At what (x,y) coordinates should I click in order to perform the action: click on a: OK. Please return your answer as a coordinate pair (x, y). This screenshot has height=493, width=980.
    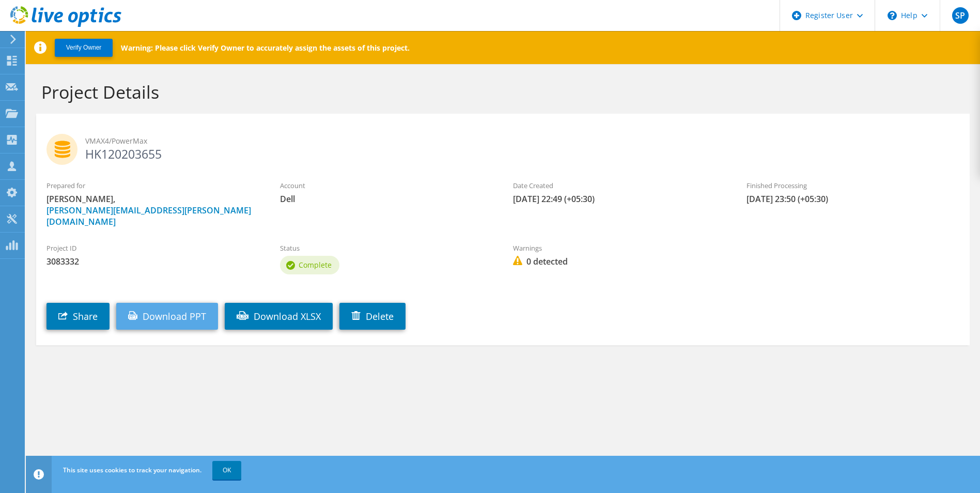
    Looking at the image, I should click on (227, 470).